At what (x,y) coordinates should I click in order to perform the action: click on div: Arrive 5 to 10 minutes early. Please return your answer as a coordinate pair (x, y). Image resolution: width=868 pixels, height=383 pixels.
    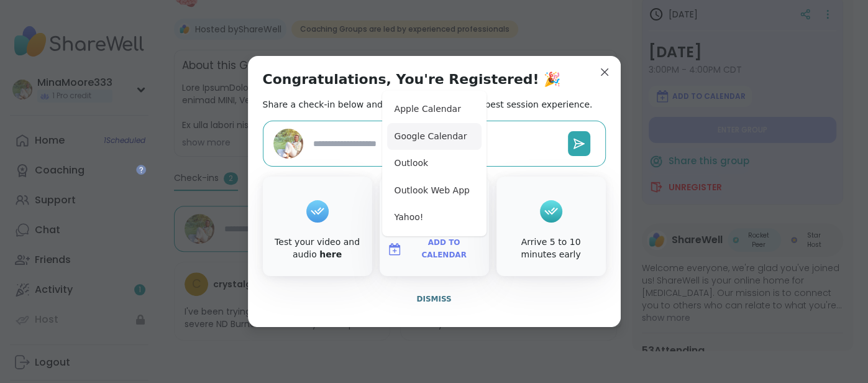
    Looking at the image, I should click on (551, 248).